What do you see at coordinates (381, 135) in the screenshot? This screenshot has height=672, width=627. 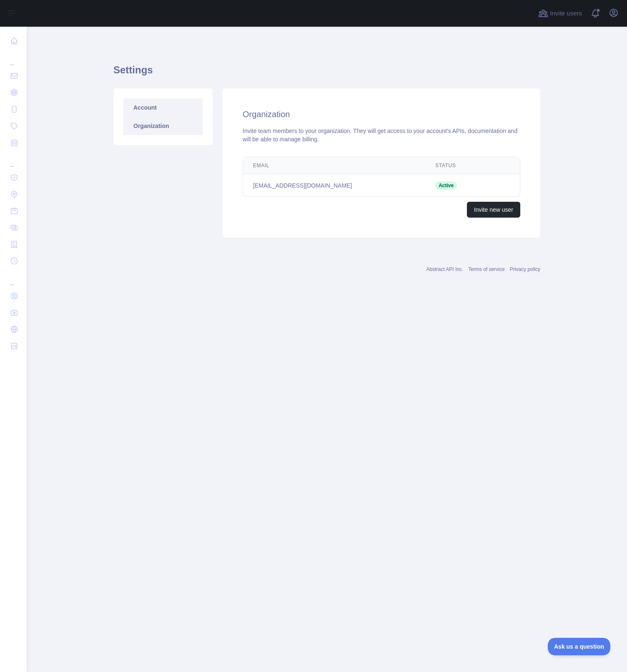 I see `div: Invite team members to your organization. They will get access to your account's APIs, documentat...` at bounding box center [381, 135].